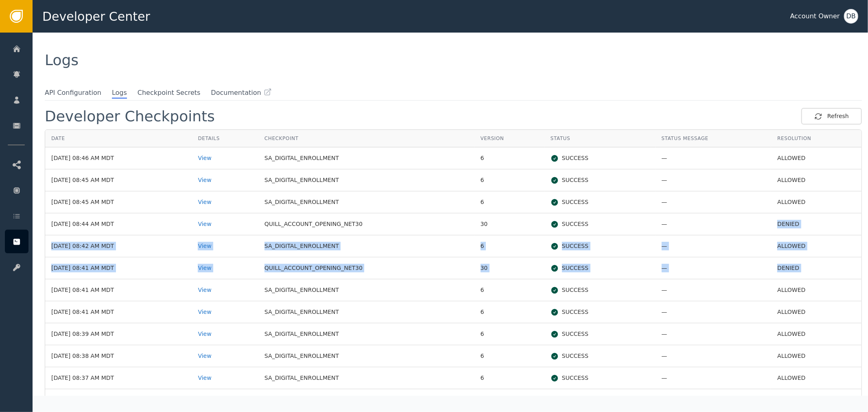 The height and width of the screenshot is (412, 868). I want to click on span: API Configuration, so click(73, 93).